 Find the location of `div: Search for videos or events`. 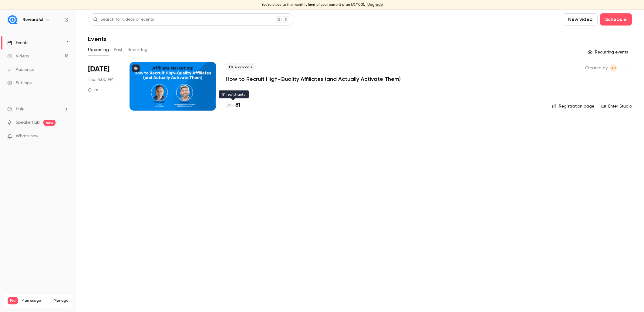

div: Search for videos or events is located at coordinates (123, 19).